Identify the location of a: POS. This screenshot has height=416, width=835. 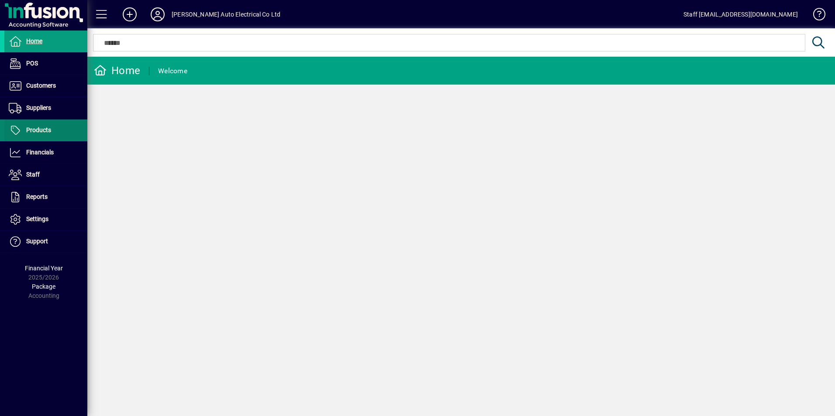
(46, 64).